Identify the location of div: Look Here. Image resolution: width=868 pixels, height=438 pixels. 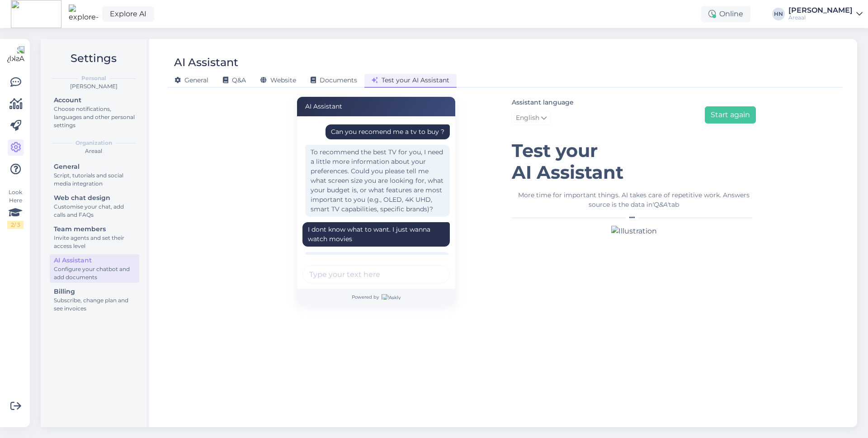
(15, 209).